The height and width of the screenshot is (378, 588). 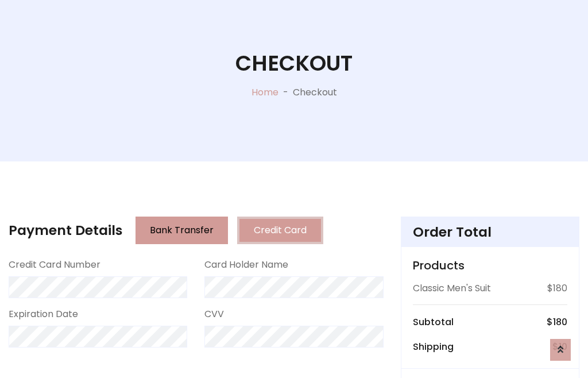 I want to click on span: 180, so click(x=559, y=322).